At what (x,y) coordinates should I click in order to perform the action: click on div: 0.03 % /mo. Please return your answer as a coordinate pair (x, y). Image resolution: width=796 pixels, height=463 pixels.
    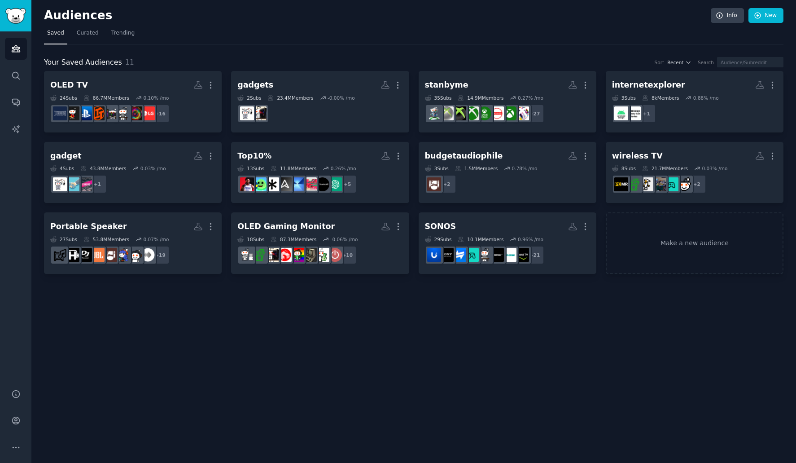
    Looking at the image, I should click on (153, 168).